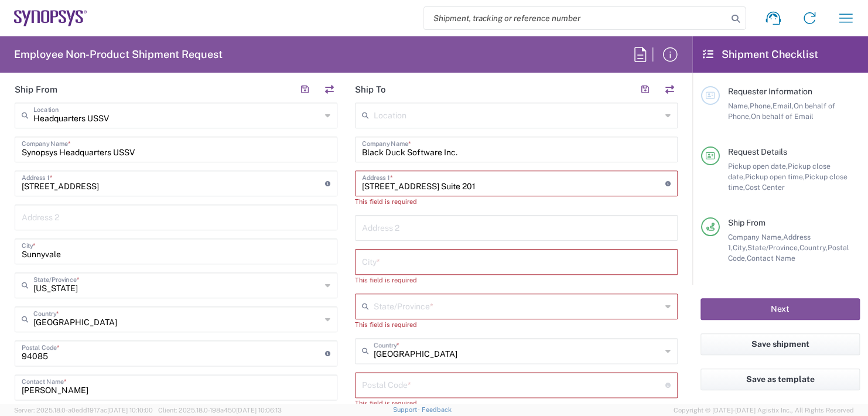 Image resolution: width=868 pixels, height=416 pixels. Describe the element at coordinates (437, 409) in the screenshot. I see `a: Feedback` at that location.